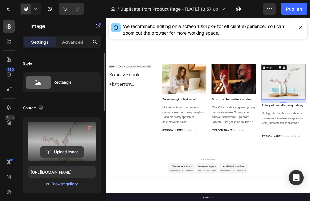  What do you see at coordinates (73, 83) in the screenshot?
I see `div: Rectangle` at bounding box center [73, 83].